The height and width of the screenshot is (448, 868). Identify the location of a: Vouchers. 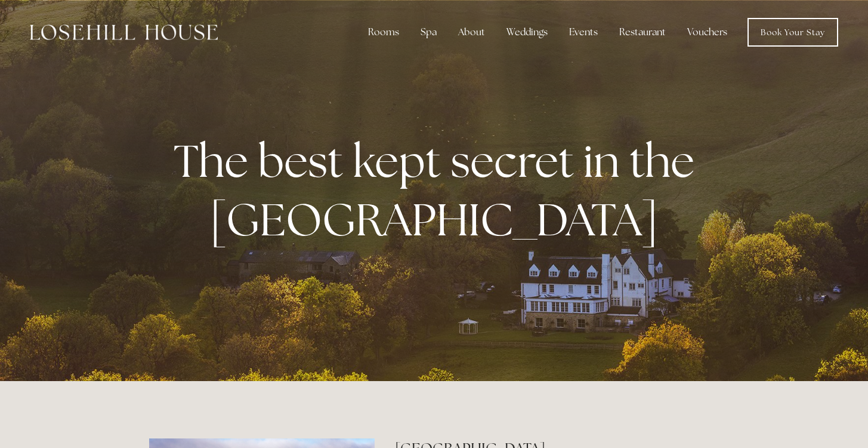
(707, 33).